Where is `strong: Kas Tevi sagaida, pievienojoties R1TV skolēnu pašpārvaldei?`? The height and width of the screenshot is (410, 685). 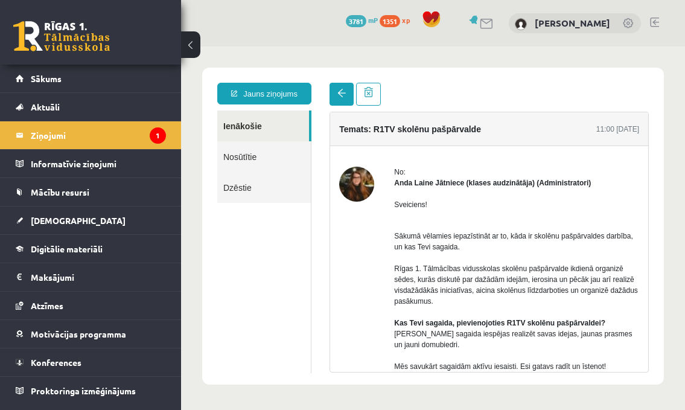
strong: Kas Tevi sagaida, pievienojoties R1TV skolēnu pašpārvaldei? is located at coordinates (318, 276).